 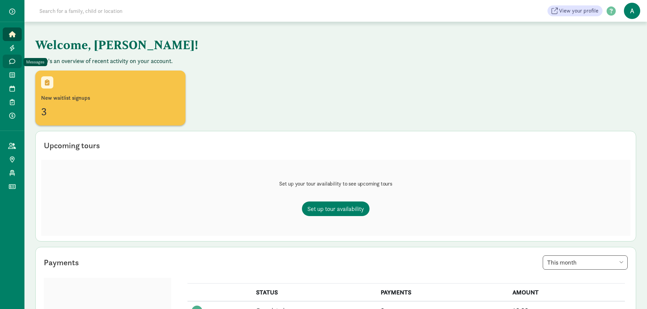 I want to click on th: AMOUNT, so click(x=566, y=293).